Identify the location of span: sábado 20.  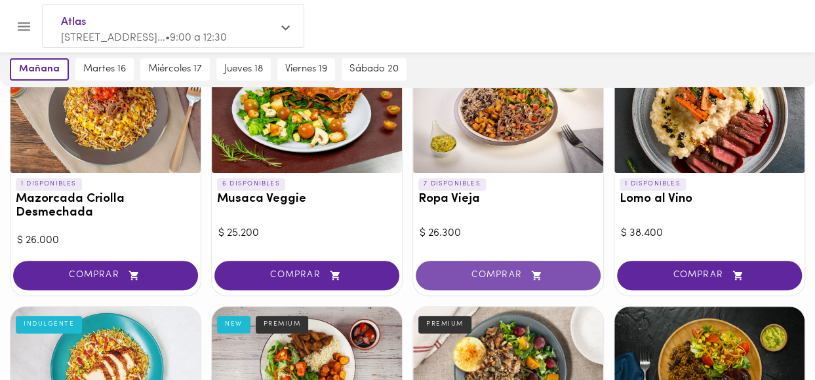
(374, 69).